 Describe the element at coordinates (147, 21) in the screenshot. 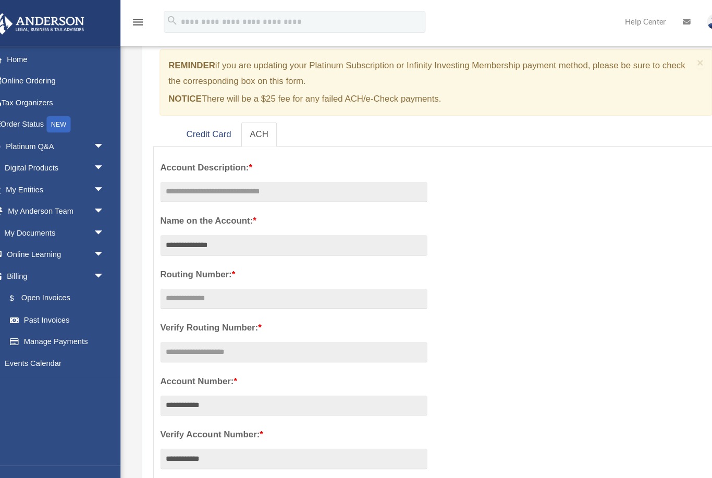

I see `i: menu` at that location.